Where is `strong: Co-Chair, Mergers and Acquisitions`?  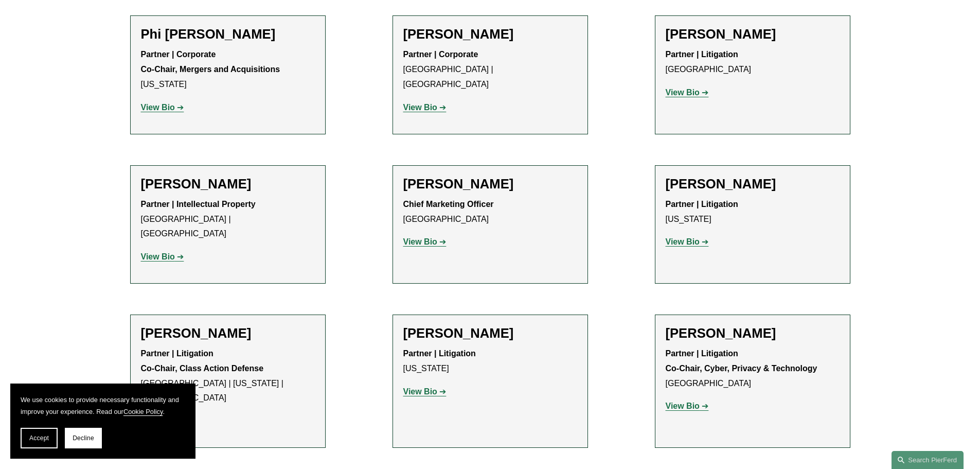
strong: Co-Chair, Mergers and Acquisitions is located at coordinates (210, 69).